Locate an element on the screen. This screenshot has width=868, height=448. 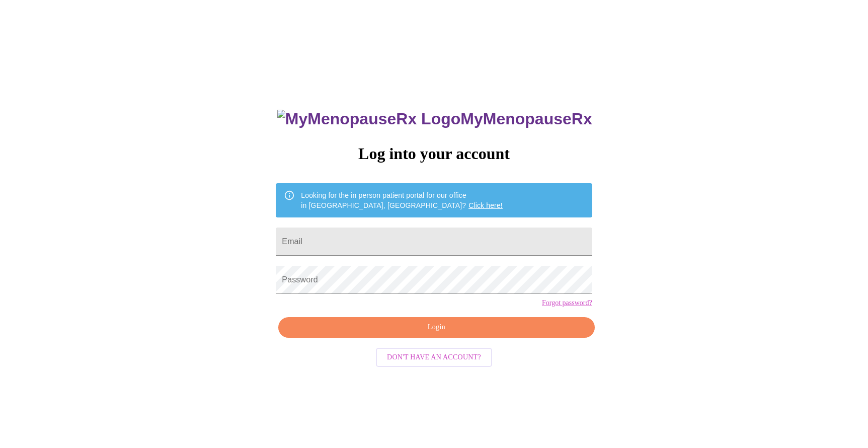
a: Don't have an account? is located at coordinates (434, 356).